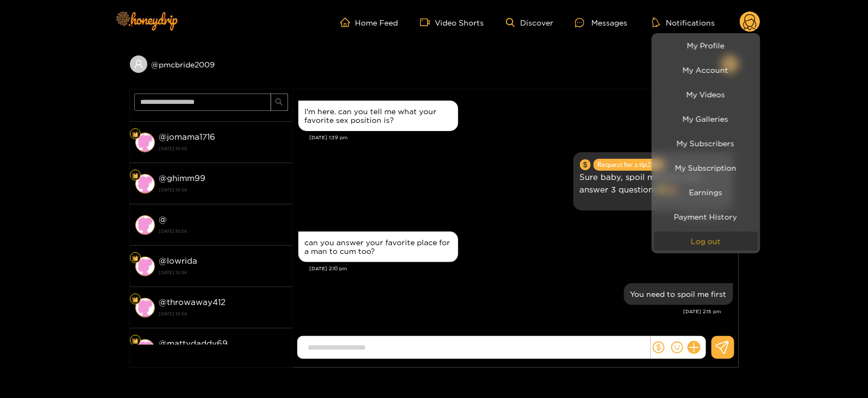 Image resolution: width=868 pixels, height=398 pixels. What do you see at coordinates (706, 192) in the screenshot?
I see `a: Earnings` at bounding box center [706, 192].